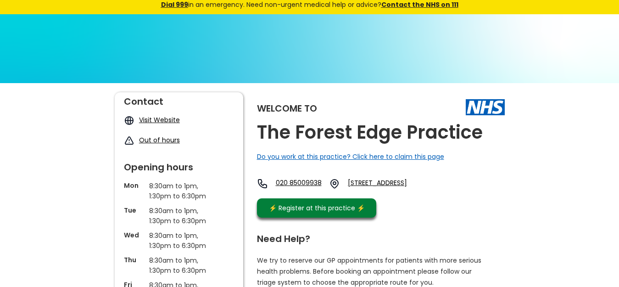  Describe the element at coordinates (159, 120) in the screenshot. I see `a: Visit Website` at that location.